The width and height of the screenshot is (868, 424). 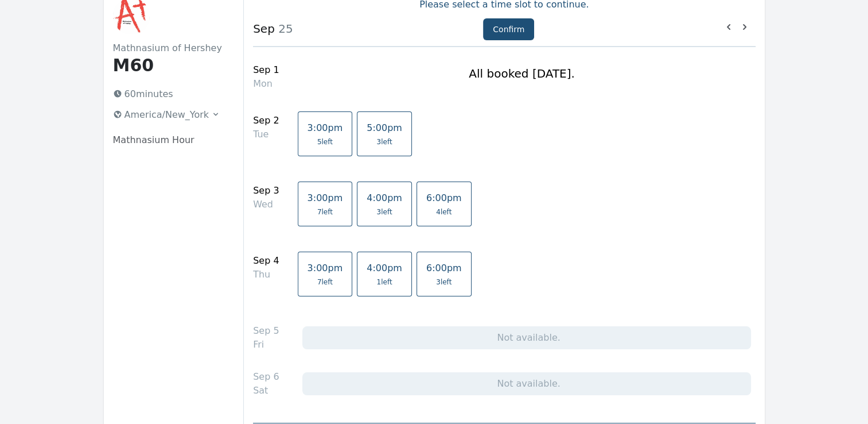 What do you see at coordinates (266, 331) in the screenshot?
I see `div: Sep 5` at bounding box center [266, 331].